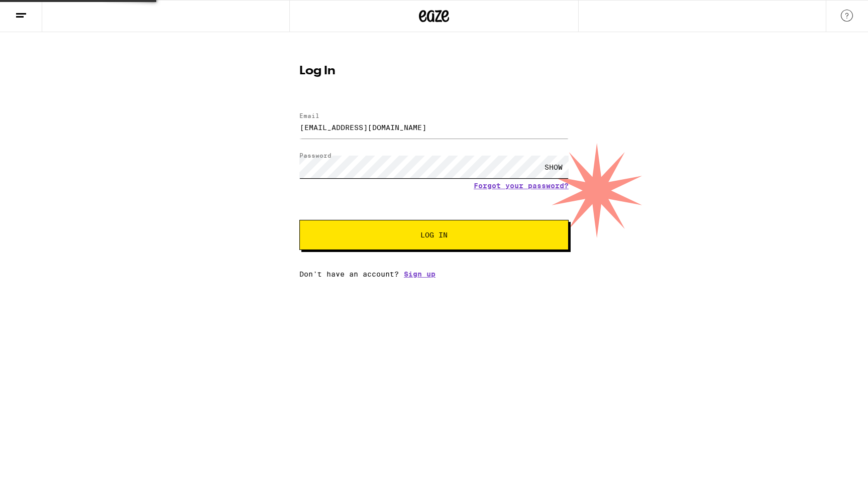 The height and width of the screenshot is (502, 868). Describe the element at coordinates (434, 235) in the screenshot. I see `span: Log In` at that location.